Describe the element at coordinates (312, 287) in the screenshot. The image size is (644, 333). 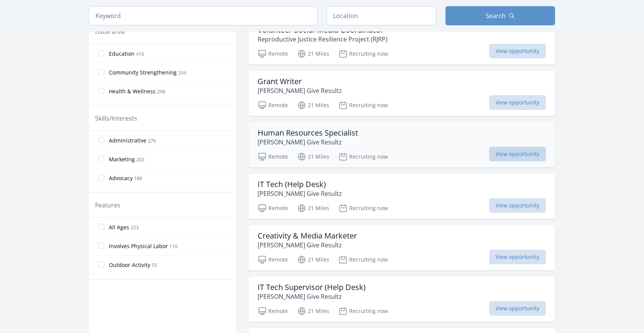
I see `h3: IT Tech Supervisor (Help Desk)` at that location.